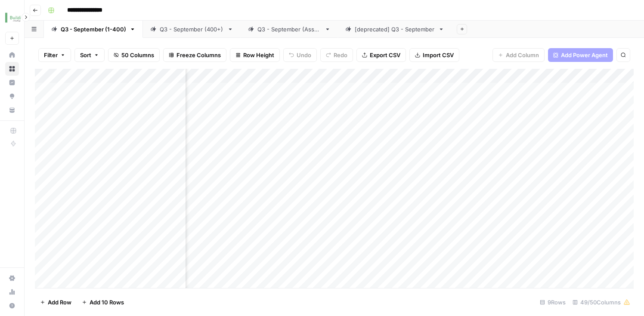 This screenshot has height=316, width=644. I want to click on div: Q3 - September (400+), so click(192, 29).